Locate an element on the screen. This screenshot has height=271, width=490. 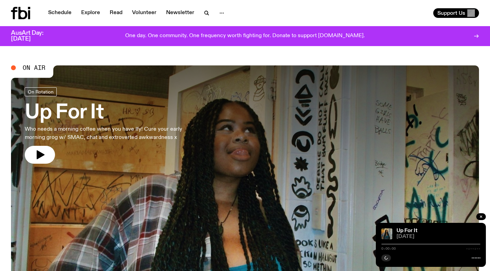
span: On Rotation is located at coordinates (41, 91).